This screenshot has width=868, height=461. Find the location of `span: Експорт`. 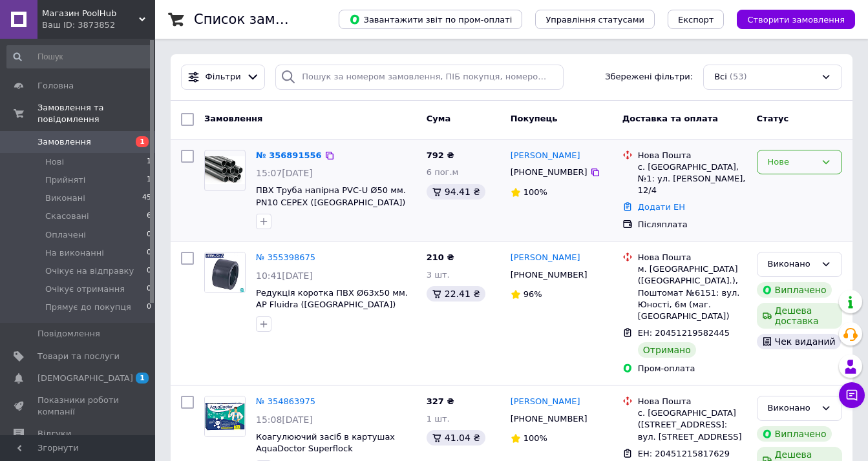

span: Експорт is located at coordinates (696, 20).